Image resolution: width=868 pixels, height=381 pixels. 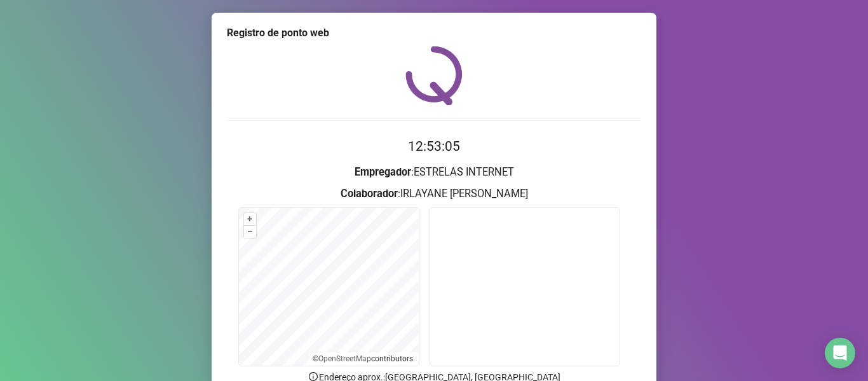 I want to click on div: Open Intercom Messenger, so click(x=840, y=353).